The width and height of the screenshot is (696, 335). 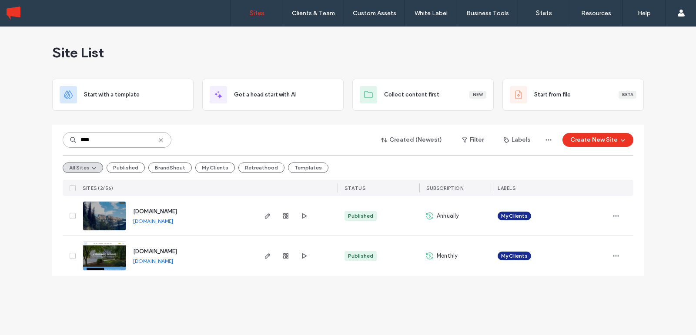 What do you see at coordinates (488, 13) in the screenshot?
I see `label: Business Tools` at bounding box center [488, 13].